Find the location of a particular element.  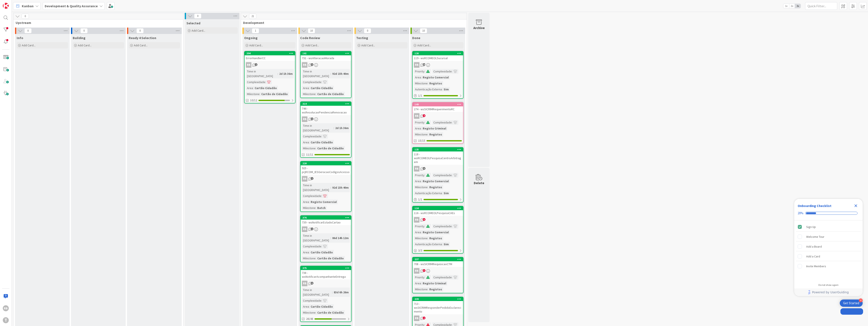

div: 3/3 is located at coordinates (438, 250).